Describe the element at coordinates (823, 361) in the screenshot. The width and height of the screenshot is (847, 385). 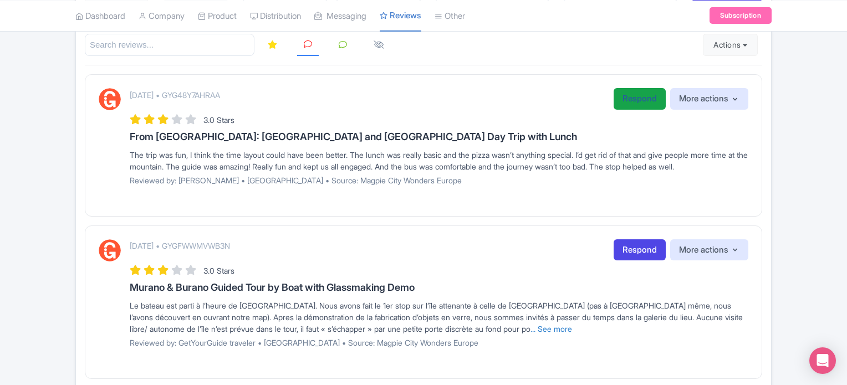
I see `div: Open Intercom Messenger` at that location.